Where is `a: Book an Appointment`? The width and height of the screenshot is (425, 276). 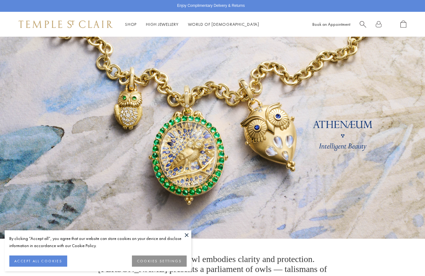 a: Book an Appointment is located at coordinates (331, 24).